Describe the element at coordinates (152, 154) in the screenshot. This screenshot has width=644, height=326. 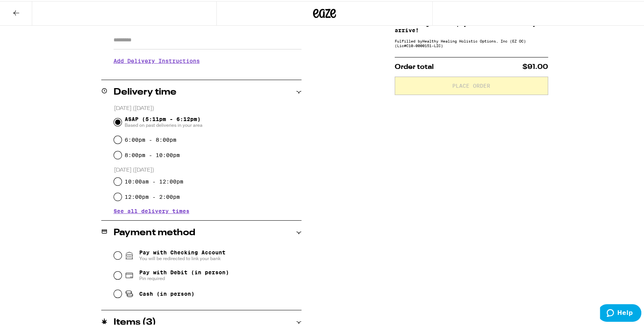
I see `label: 8:00pm - 10:00pm` at that location.